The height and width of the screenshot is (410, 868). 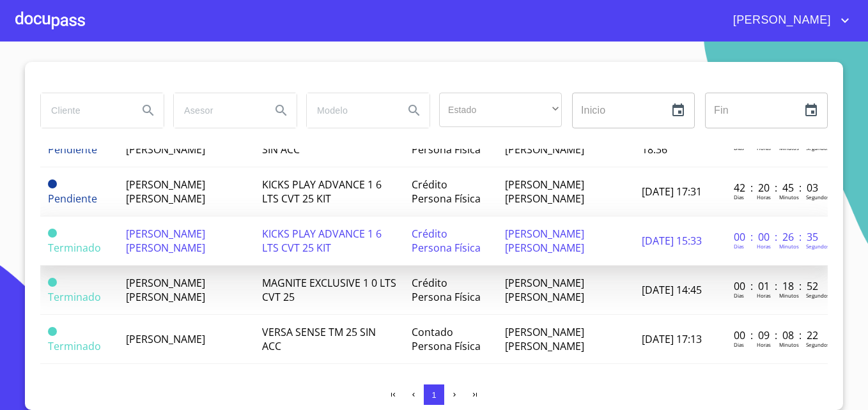 I want to click on p: 42 : 20 : 45 : 03, so click(x=777, y=188).